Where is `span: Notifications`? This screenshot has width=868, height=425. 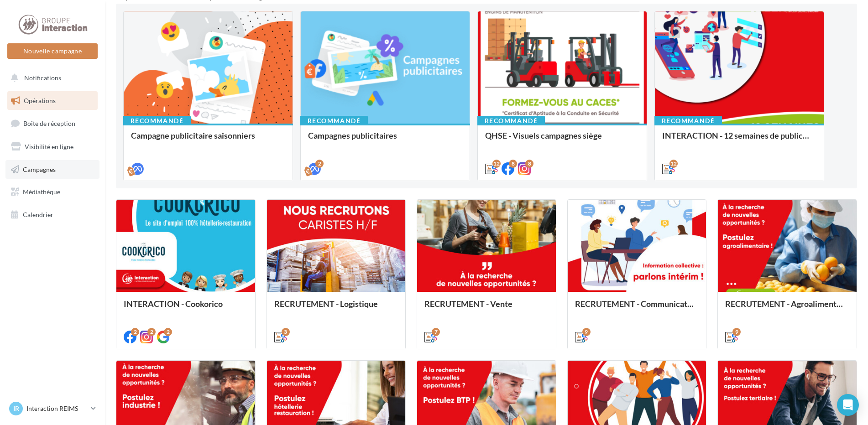 span: Notifications is located at coordinates (43, 77).